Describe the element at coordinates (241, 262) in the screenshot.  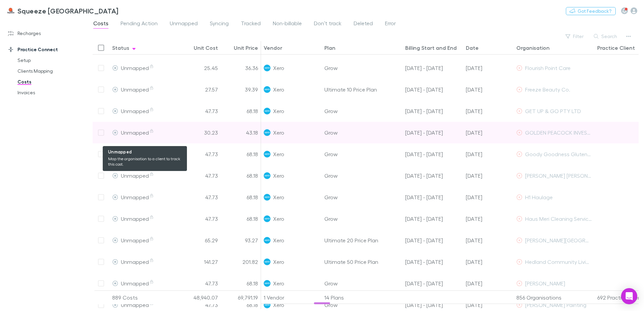
I see `div: 201.82` at that location.